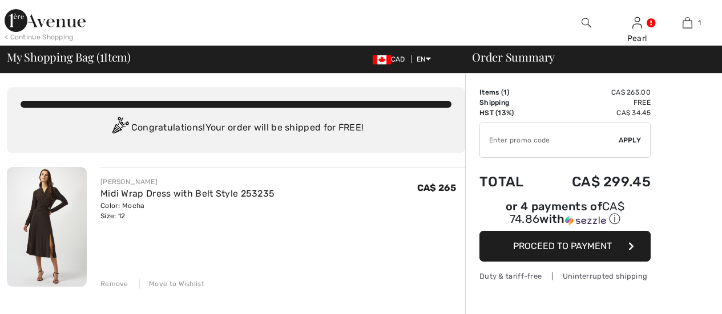 The width and height of the screenshot is (722, 314). What do you see at coordinates (120, 128) in the screenshot?
I see `img: Congratulation2.svg` at bounding box center [120, 128].